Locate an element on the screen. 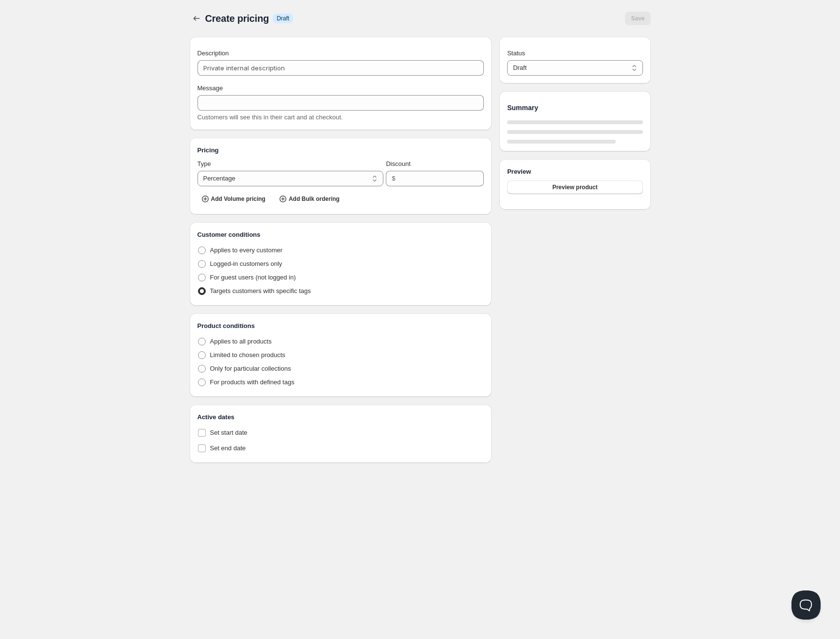  h3: Customer conditions is located at coordinates (341, 235).